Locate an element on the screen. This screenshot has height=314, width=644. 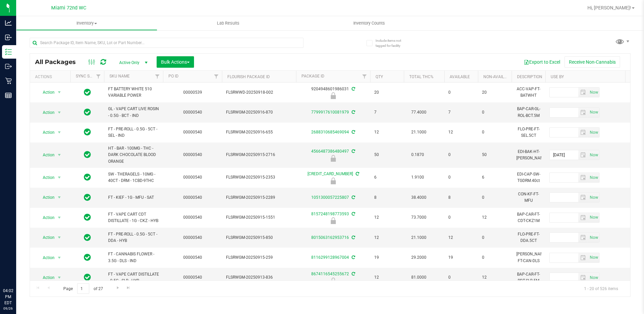
span: SW - THERAGELS - 10MG - 40CT - DRM - 1CBD-9THC is located at coordinates (133, 178).